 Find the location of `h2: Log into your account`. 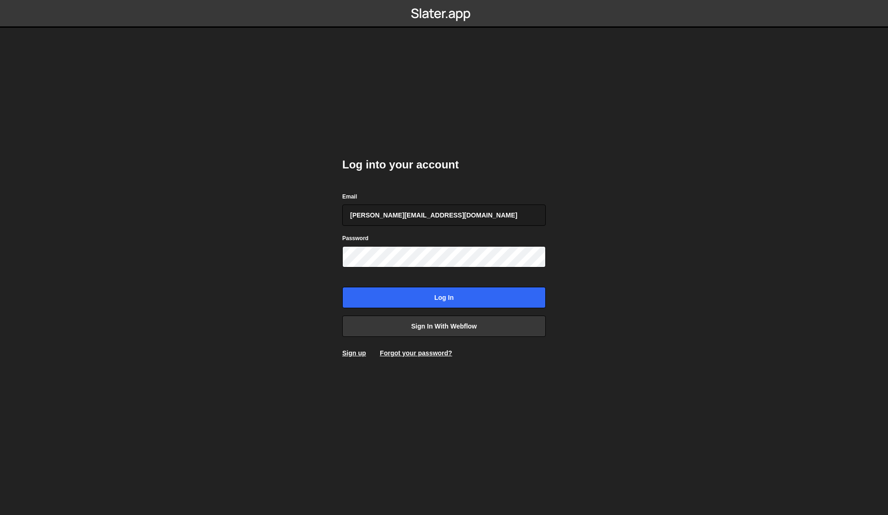

h2: Log into your account is located at coordinates (444, 165).